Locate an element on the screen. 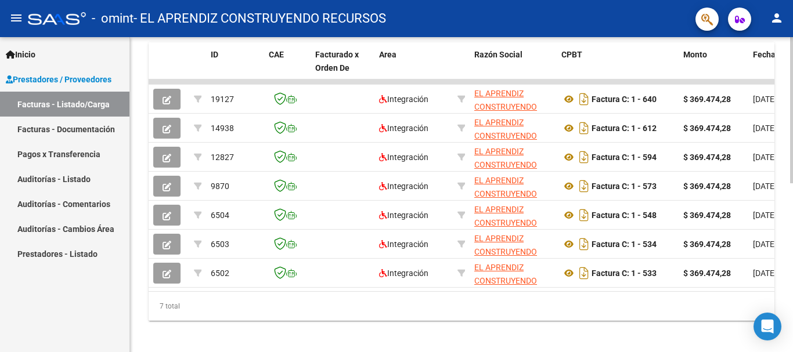  span: 14938 is located at coordinates (222, 128).